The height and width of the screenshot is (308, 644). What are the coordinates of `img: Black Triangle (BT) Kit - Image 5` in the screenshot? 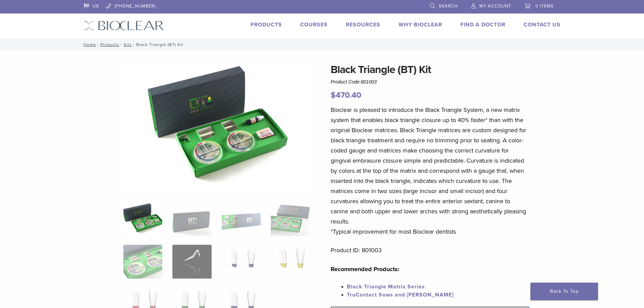 It's located at (142, 262).